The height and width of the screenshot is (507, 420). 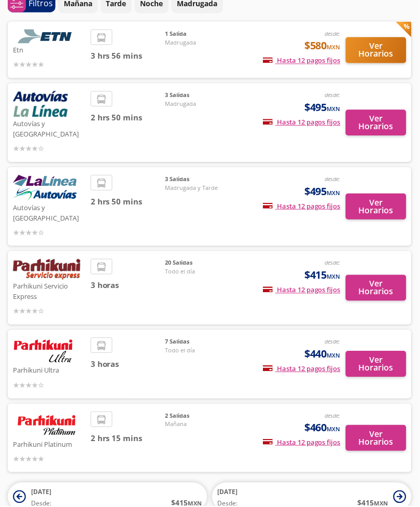 What do you see at coordinates (49, 370) in the screenshot?
I see `p: Parhikuni Ultra` at bounding box center [49, 370].